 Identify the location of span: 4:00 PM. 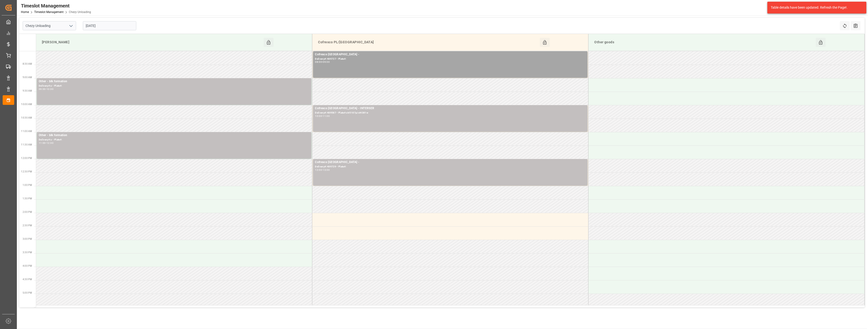
(27, 266).